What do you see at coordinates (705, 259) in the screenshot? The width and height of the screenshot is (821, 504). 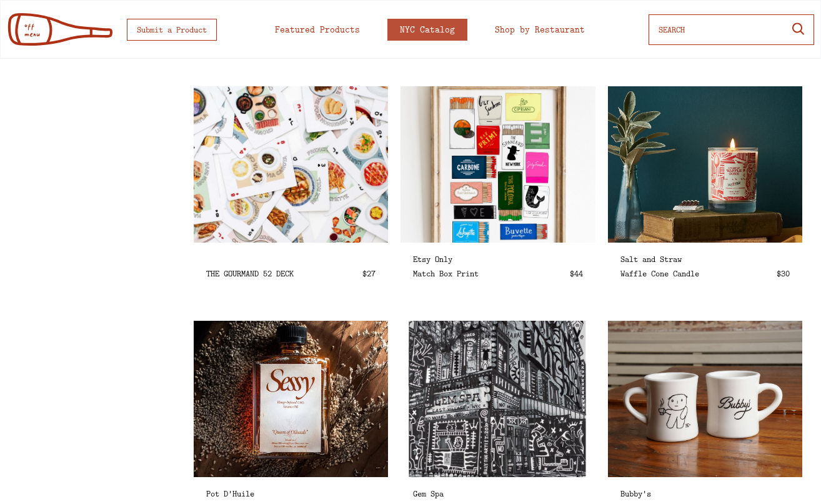 I see `div: Salt and Straw` at bounding box center [705, 259].